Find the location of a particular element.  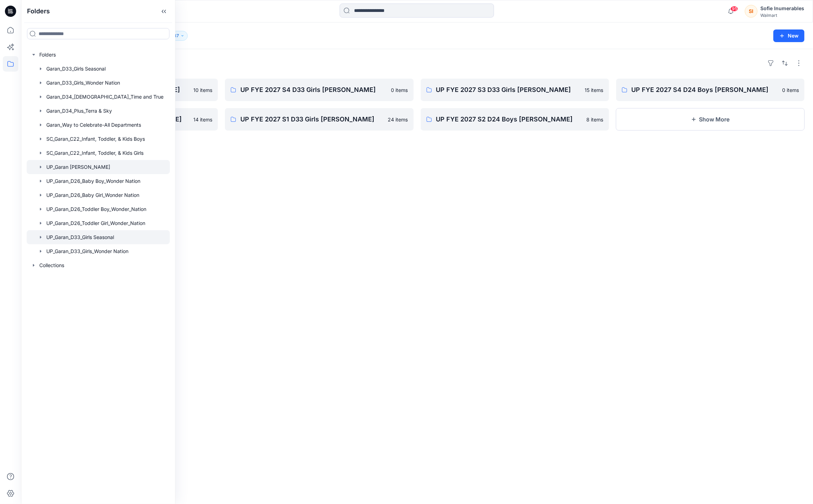

button: Show More is located at coordinates (710, 119).